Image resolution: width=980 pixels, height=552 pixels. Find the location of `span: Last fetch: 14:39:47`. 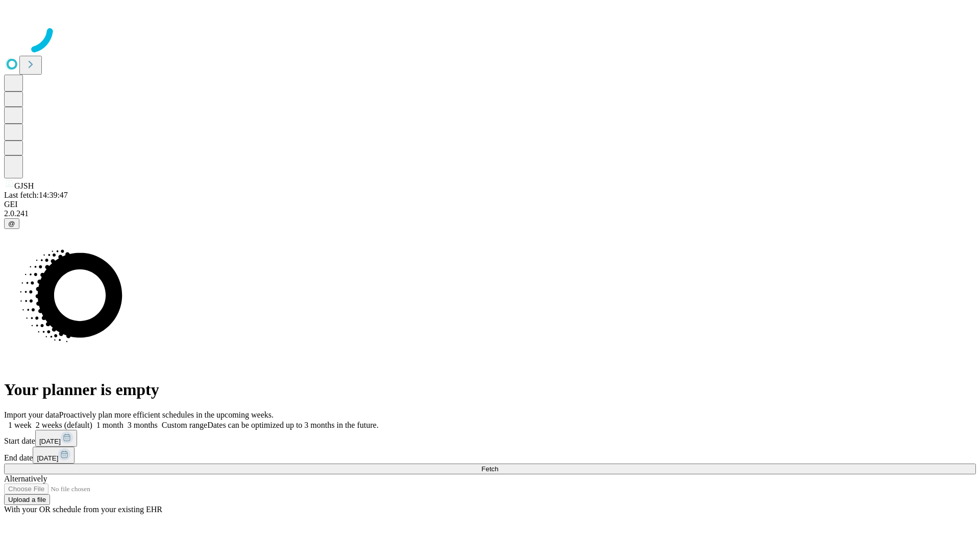

span: Last fetch: 14:39:47 is located at coordinates (35, 195).